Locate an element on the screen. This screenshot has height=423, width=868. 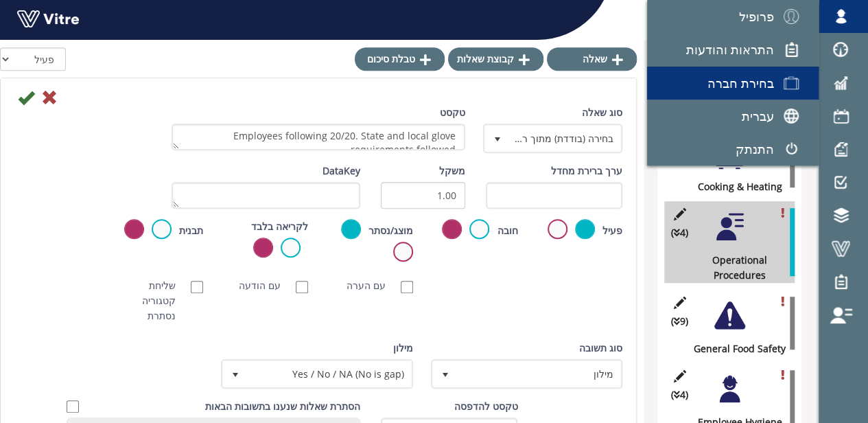
a: בחירת חברה is located at coordinates (733, 83).